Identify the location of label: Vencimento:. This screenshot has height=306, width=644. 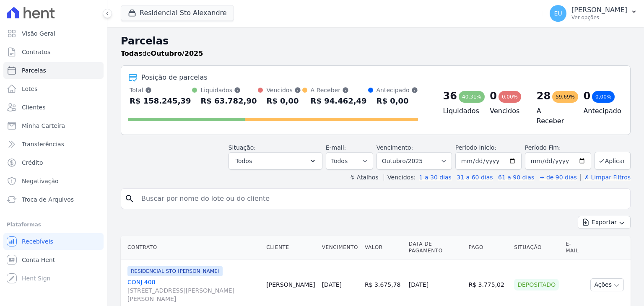
(394, 147).